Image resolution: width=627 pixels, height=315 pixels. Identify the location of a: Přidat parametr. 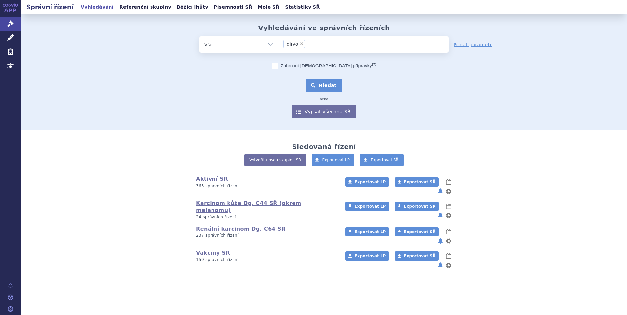
(473, 45).